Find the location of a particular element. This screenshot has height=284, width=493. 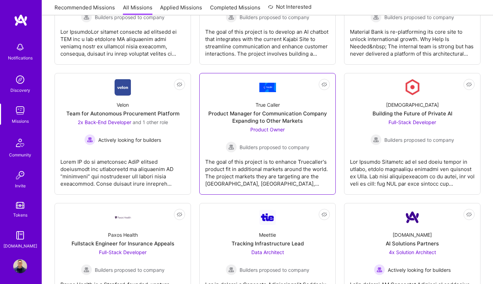

div: Material Bank is re-platforming its core site to unlock international growth. Why Help Is Needed&... is located at coordinates (412, 40).